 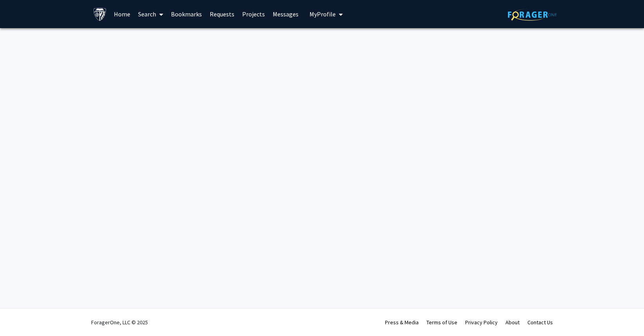 I want to click on a: Requests, so click(x=222, y=14).